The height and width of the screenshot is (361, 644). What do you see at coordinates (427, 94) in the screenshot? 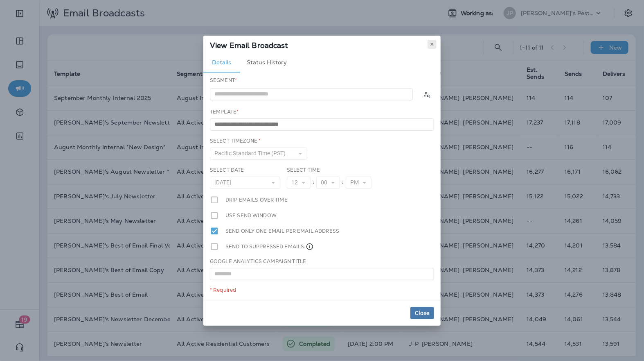
I see `button: Calculate the estimated number of emails to be sent based on selected segment. (This could take a...` at bounding box center [427, 94].